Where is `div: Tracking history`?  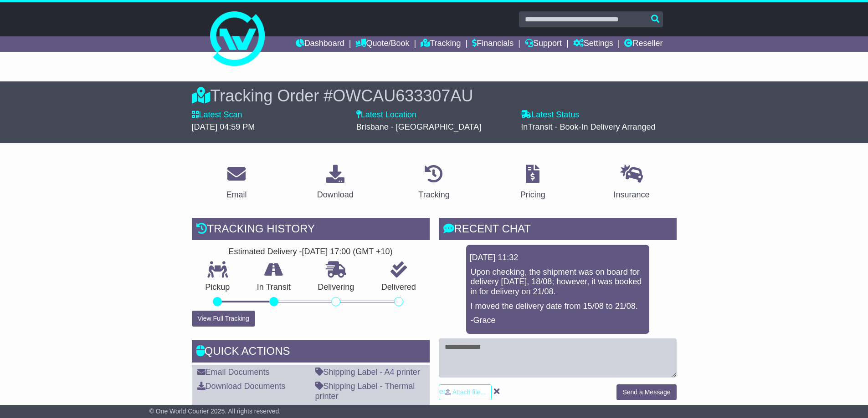
div: Tracking history is located at coordinates (311, 231).